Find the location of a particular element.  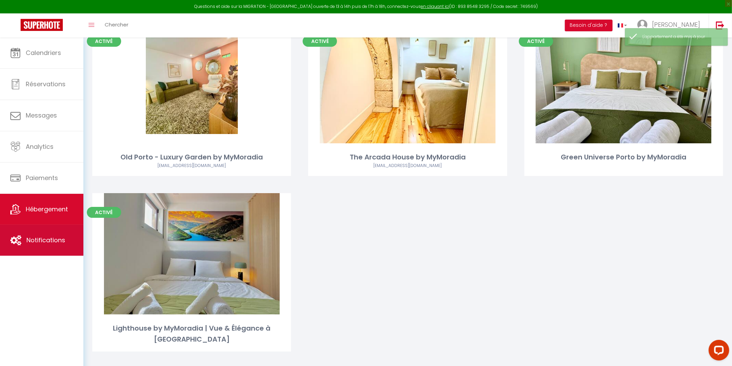

a: en cliquant ici is located at coordinates (435, 6).